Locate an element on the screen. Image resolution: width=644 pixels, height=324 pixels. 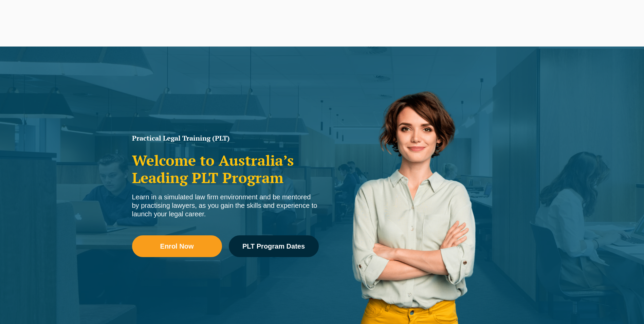
h1: Practical Legal Training (PLT) is located at coordinates (225, 138).